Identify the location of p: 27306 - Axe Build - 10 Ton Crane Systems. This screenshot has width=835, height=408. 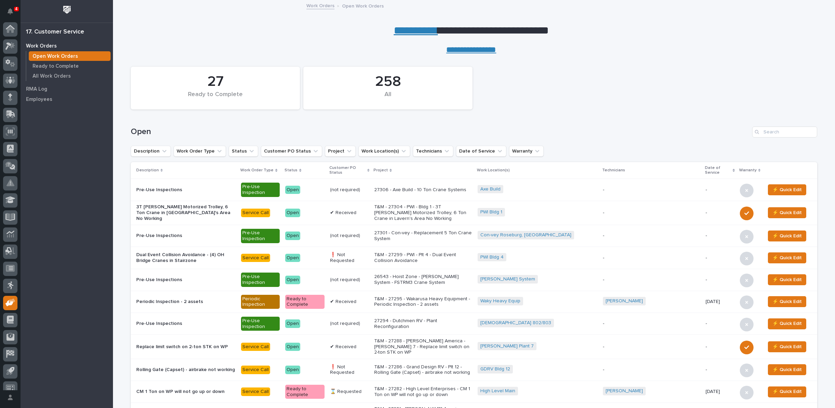
(423, 190).